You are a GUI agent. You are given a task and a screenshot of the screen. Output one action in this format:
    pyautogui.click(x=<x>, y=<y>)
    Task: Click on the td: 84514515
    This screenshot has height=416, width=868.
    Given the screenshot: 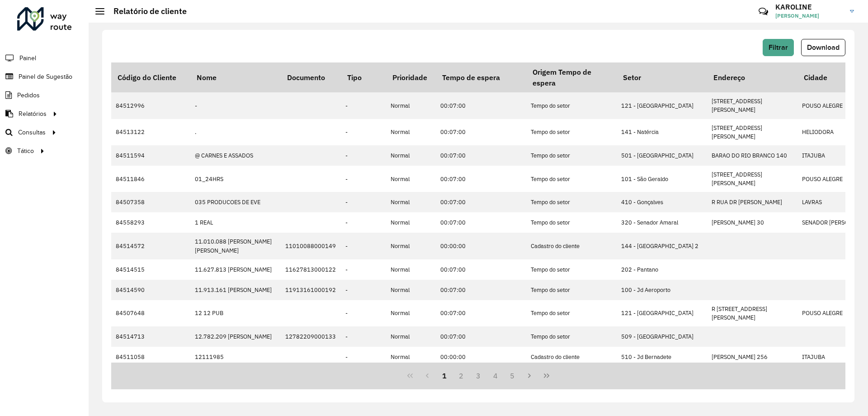 What is the action you would take?
    pyautogui.click(x=151, y=269)
    